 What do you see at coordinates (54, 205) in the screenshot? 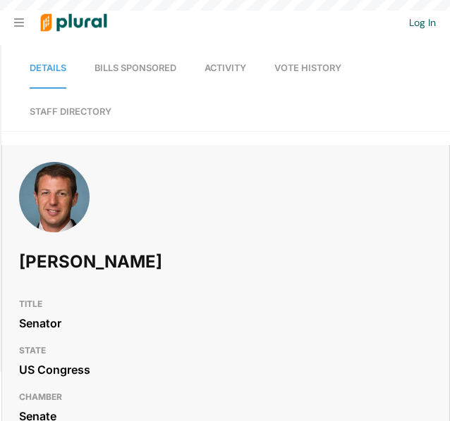
I see `img: Headshot of Markwayne Mullin` at bounding box center [54, 205].